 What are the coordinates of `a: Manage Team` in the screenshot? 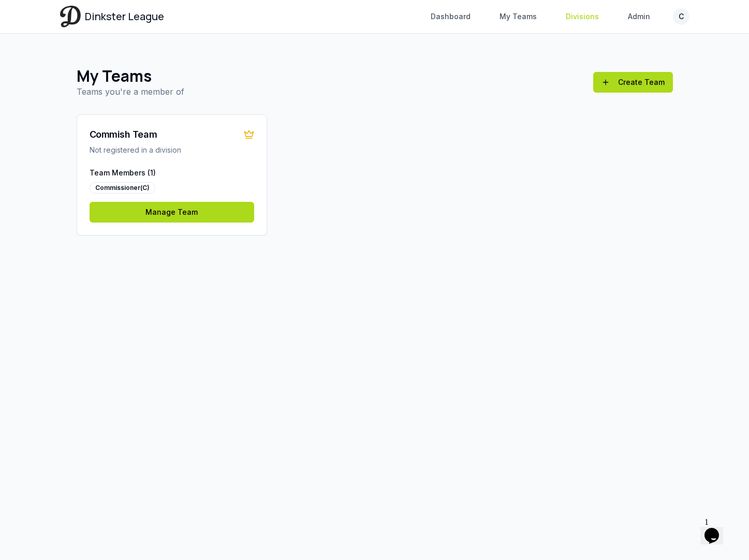 It's located at (172, 212).